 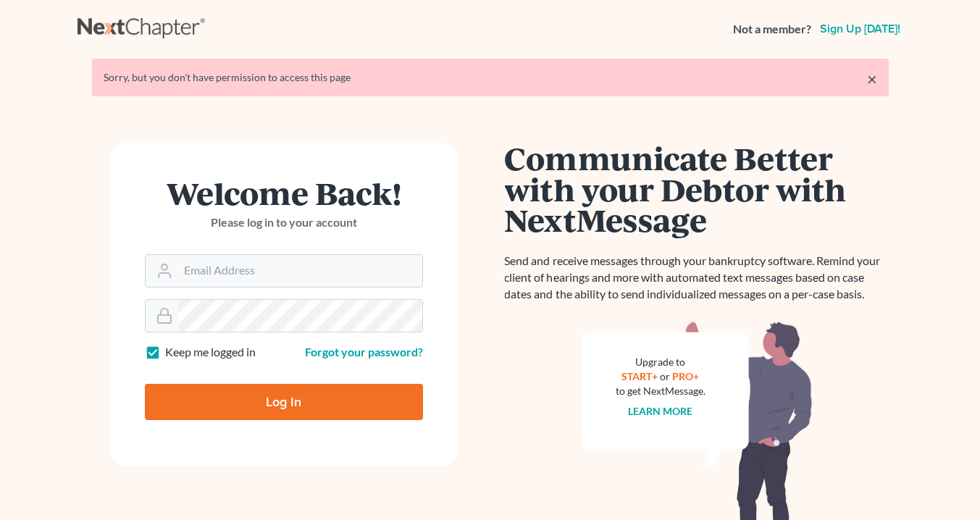 What do you see at coordinates (284, 193) in the screenshot?
I see `h1: Welcome Back!` at bounding box center [284, 193].